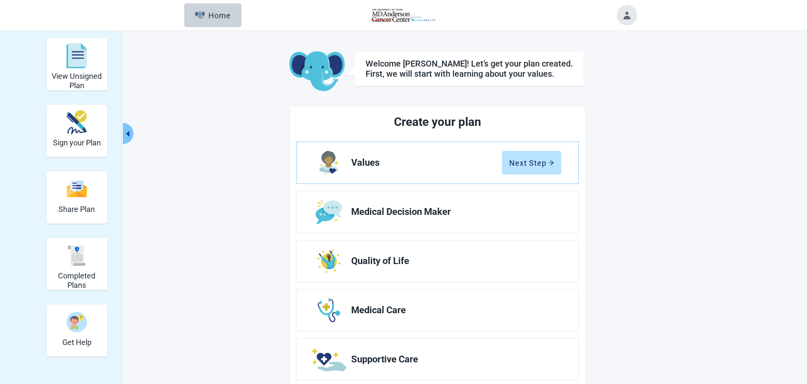 This screenshot has width=807, height=384. What do you see at coordinates (453, 212) in the screenshot?
I see `span: Medical Decision Maker` at bounding box center [453, 212].